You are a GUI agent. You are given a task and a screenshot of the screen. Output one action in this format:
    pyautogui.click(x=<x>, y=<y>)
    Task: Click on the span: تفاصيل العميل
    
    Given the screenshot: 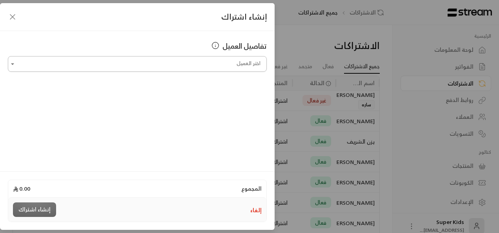 What is the action you would take?
    pyautogui.click(x=245, y=46)
    